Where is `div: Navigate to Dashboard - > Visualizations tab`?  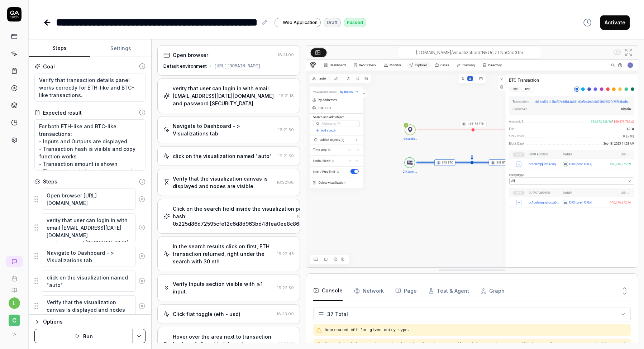
div: Navigate to Dashboard - > Visualizations tab is located at coordinates (224, 130).